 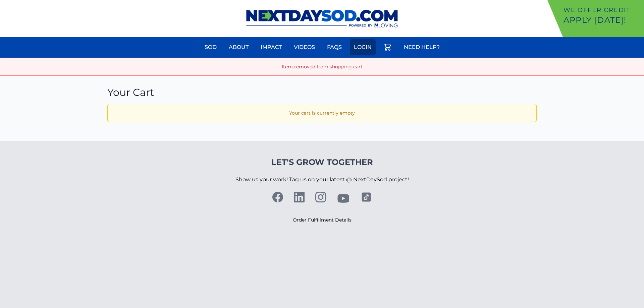 What do you see at coordinates (421, 47) in the screenshot?
I see `a: Need Help?` at bounding box center [421, 47].